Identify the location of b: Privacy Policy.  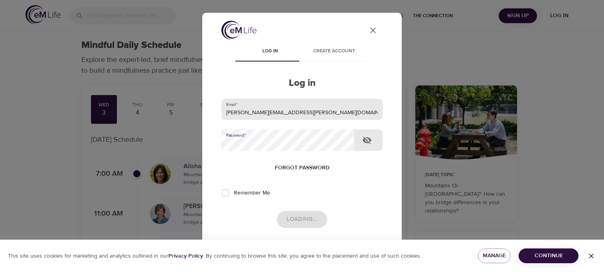
(186, 256).